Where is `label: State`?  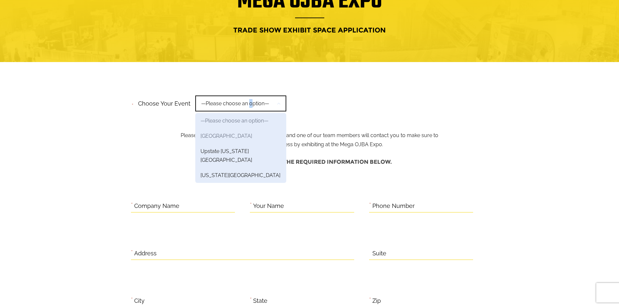
label: State is located at coordinates (260, 301).